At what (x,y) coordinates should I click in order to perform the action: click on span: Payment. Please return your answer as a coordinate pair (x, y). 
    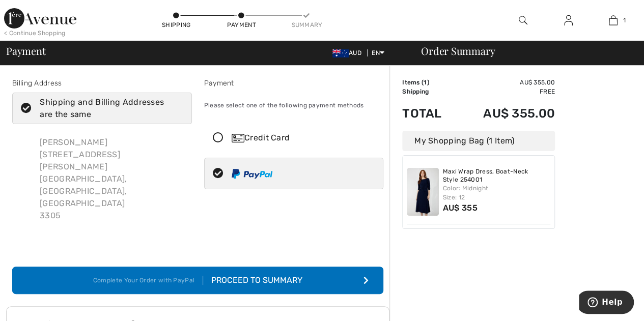
    Looking at the image, I should click on (25, 51).